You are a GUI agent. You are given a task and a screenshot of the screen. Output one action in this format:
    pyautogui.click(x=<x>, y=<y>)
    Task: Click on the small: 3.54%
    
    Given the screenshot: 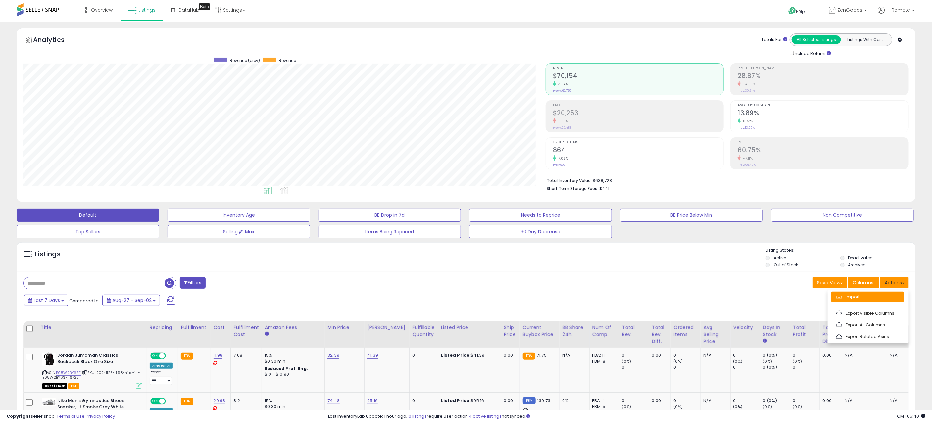 What is the action you would take?
    pyautogui.click(x=562, y=84)
    